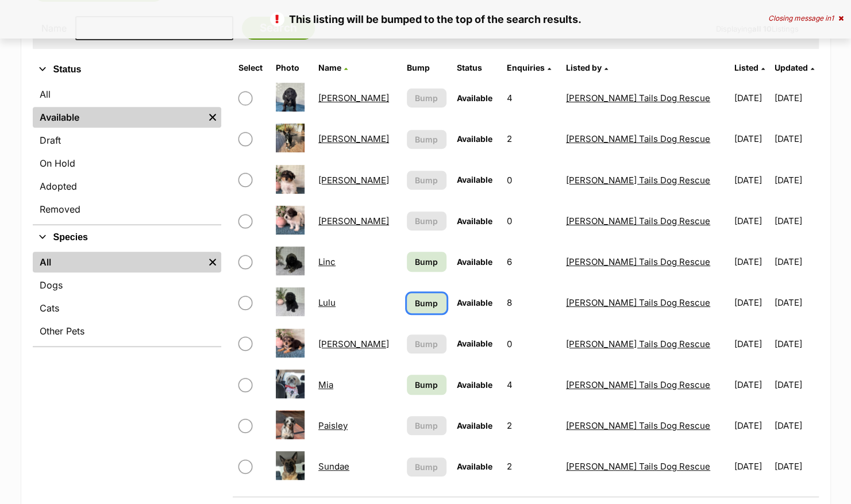  I want to click on span: Listed, so click(747, 67).